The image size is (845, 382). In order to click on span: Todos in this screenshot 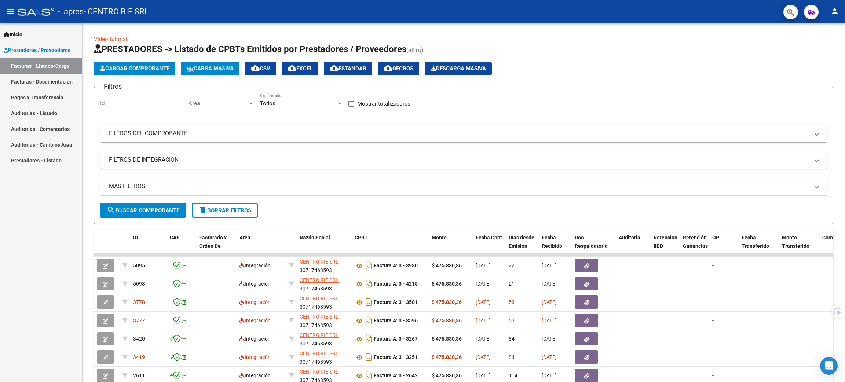, I will do `click(268, 103)`.